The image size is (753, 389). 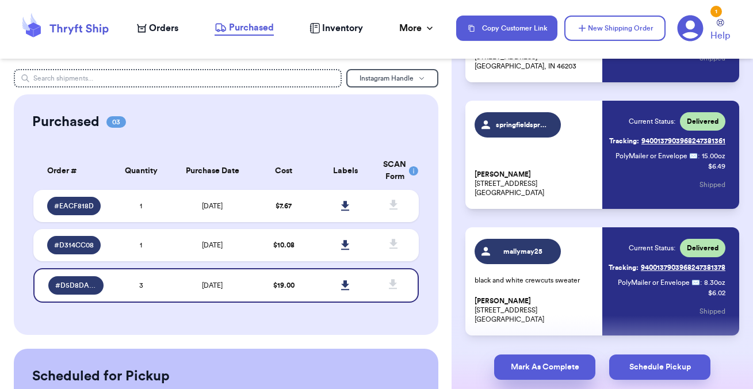 What do you see at coordinates (720, 30) in the screenshot?
I see `a: Help` at bounding box center [720, 30].